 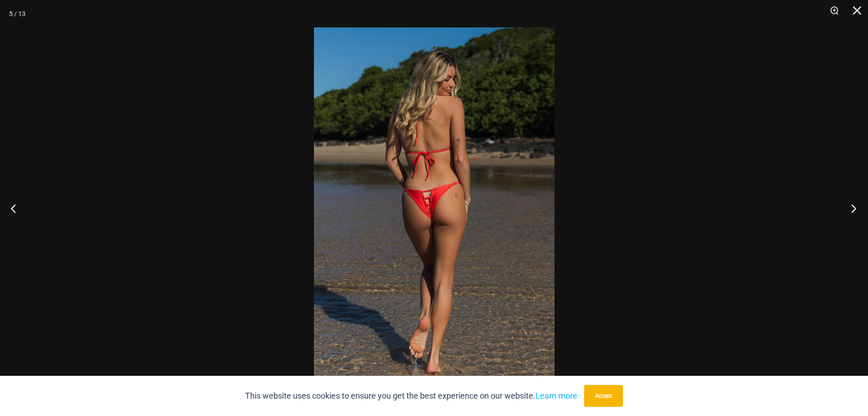 I want to click on a: Learn more, so click(x=557, y=395).